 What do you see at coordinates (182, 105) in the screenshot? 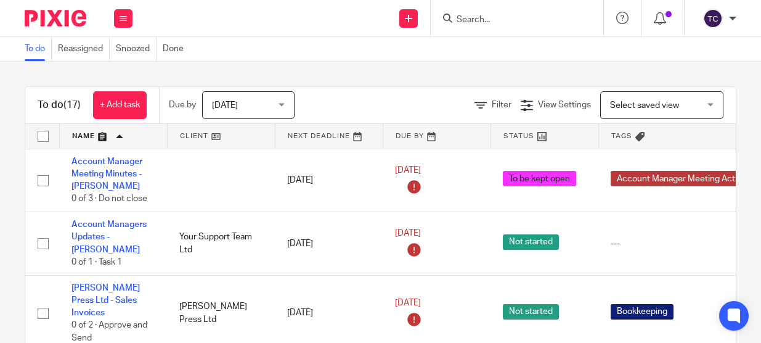
I see `p: Due by` at bounding box center [182, 105].